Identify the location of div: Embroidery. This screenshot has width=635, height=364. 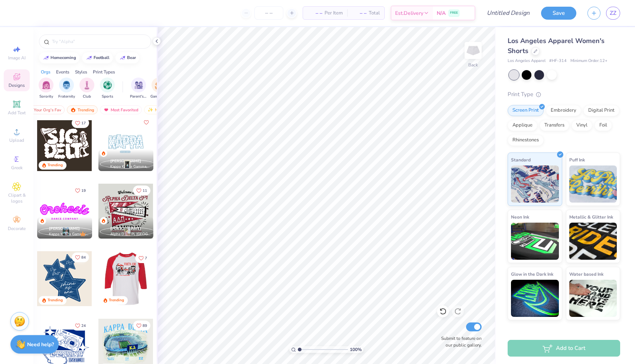
(563, 111).